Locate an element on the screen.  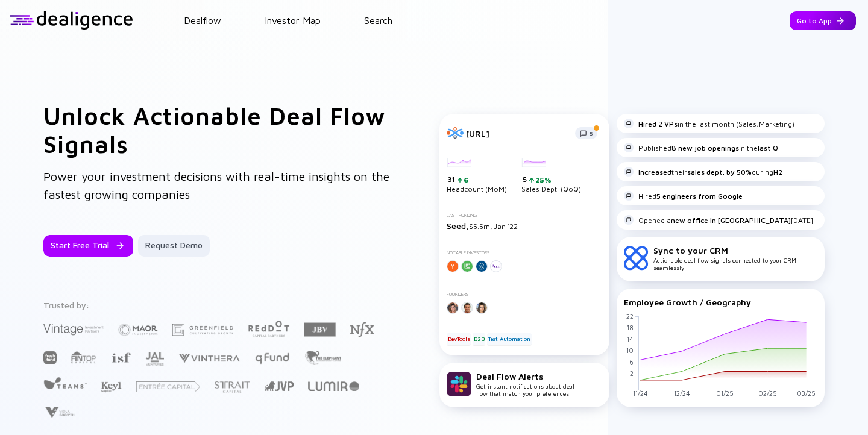
div: Test Automation is located at coordinates (509, 339).